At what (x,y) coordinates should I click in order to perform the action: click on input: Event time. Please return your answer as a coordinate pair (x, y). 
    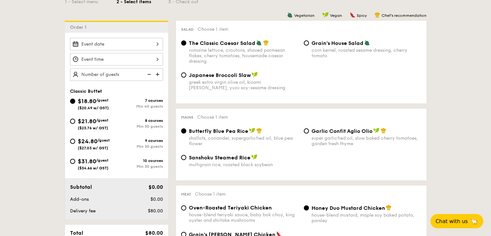
    Looking at the image, I should click on (117, 59).